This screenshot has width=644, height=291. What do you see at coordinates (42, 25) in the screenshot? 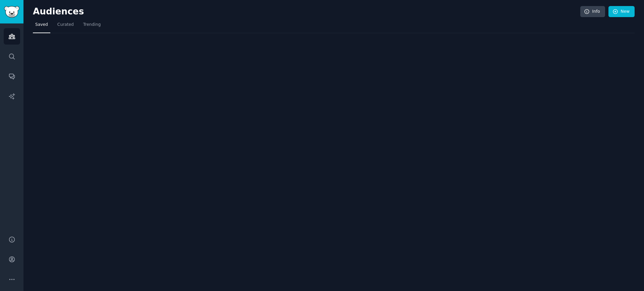
I see `span: Saved` at bounding box center [42, 25].